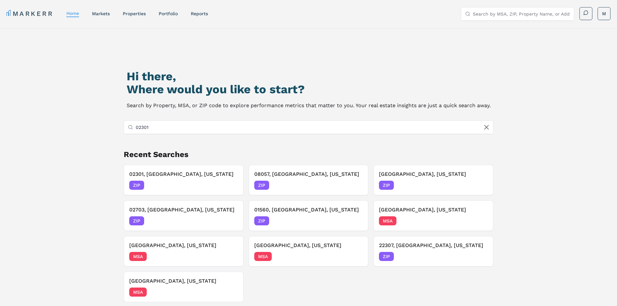  What do you see at coordinates (73, 13) in the screenshot?
I see `a: home` at bounding box center [73, 13].